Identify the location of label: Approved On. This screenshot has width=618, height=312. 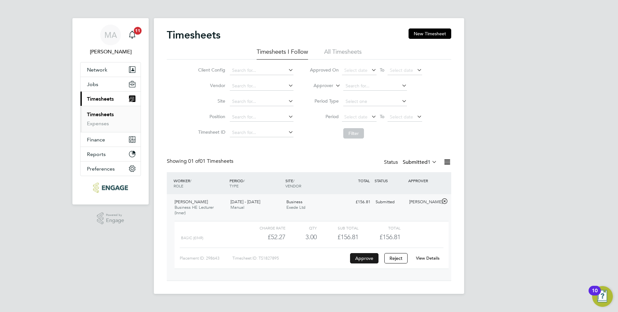
(324, 70).